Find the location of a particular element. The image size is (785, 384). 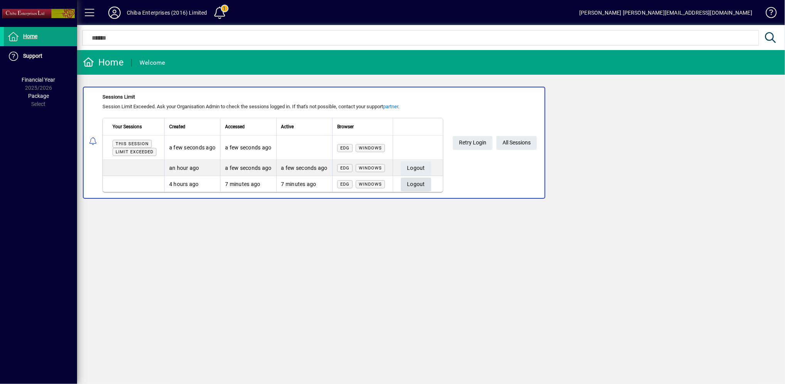

span: Financial Year is located at coordinates (39, 80).